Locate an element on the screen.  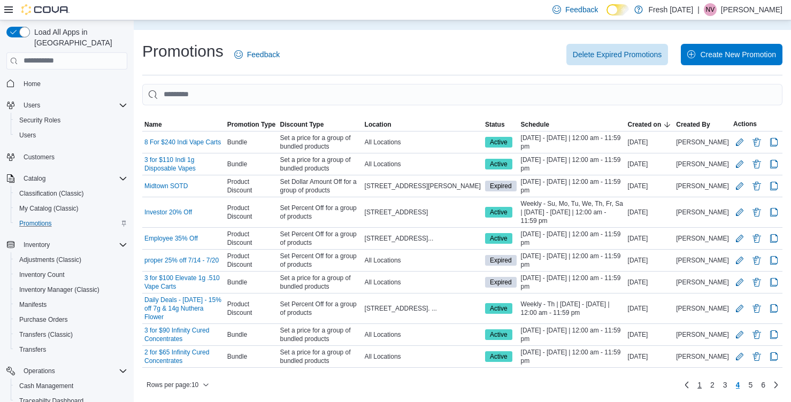
a: Promotions is located at coordinates (35, 223).